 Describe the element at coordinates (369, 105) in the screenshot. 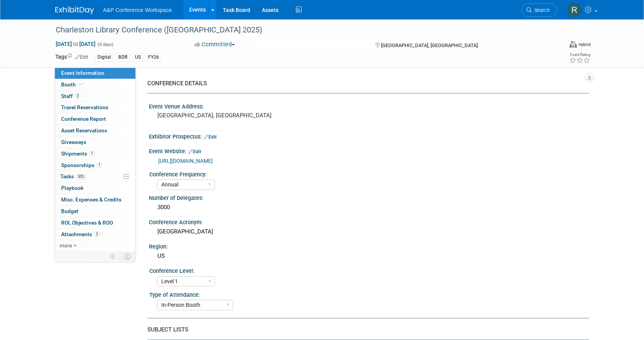

I see `div: Event Venue Address:` at that location.